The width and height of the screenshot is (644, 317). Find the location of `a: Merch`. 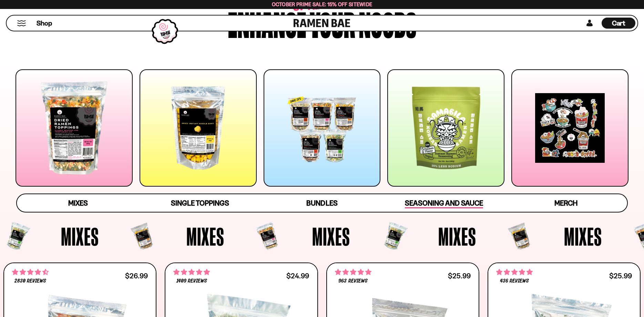

a: Merch is located at coordinates (566, 203).